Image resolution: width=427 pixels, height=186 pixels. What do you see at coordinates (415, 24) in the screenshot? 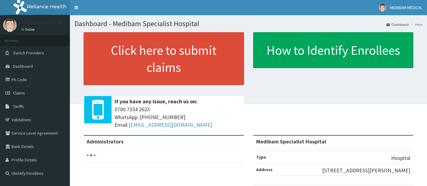
I see `li: Here` at bounding box center [415, 24].